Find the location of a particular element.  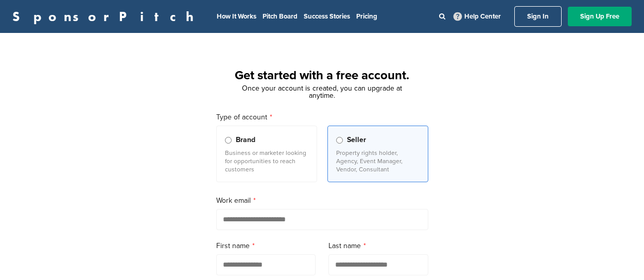

span: Seller is located at coordinates (356, 140).